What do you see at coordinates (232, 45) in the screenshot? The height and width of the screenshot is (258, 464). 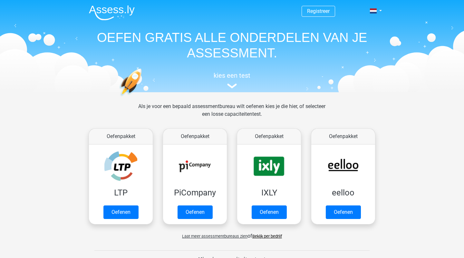 I see `h1: OEFEN GRATIS ALLE ONDERDELEN VAN JE ASSESSMENT.` at bounding box center [232, 45].